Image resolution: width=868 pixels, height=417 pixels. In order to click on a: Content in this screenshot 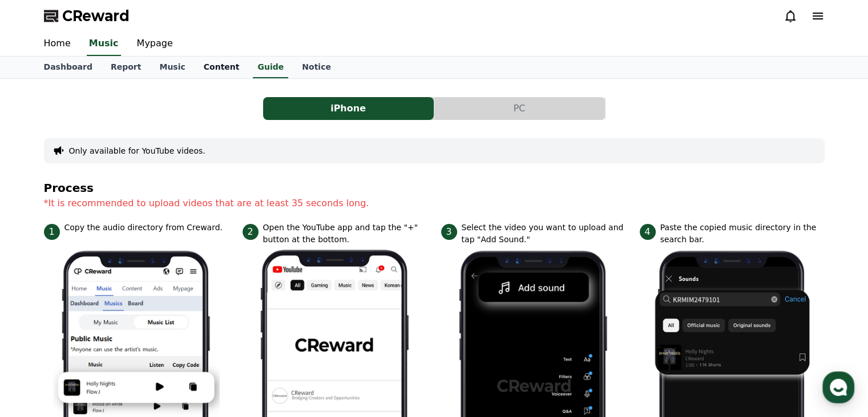, I will do `click(221, 67)`.